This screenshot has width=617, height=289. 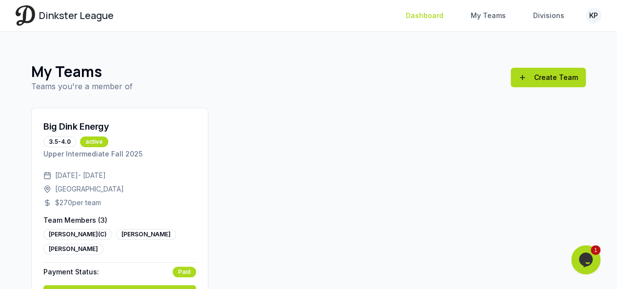 What do you see at coordinates (549, 78) in the screenshot?
I see `a: Create Team` at bounding box center [549, 78].